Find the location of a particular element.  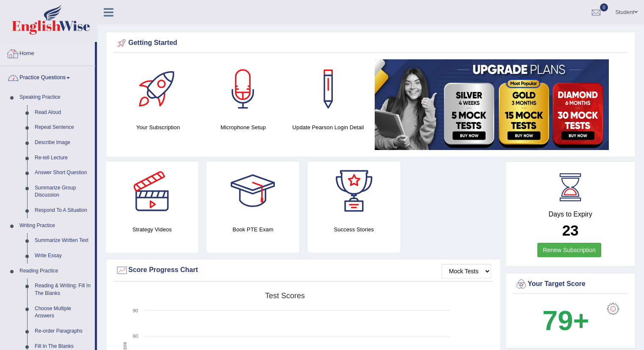

div: Getting Started is located at coordinates (370, 43).